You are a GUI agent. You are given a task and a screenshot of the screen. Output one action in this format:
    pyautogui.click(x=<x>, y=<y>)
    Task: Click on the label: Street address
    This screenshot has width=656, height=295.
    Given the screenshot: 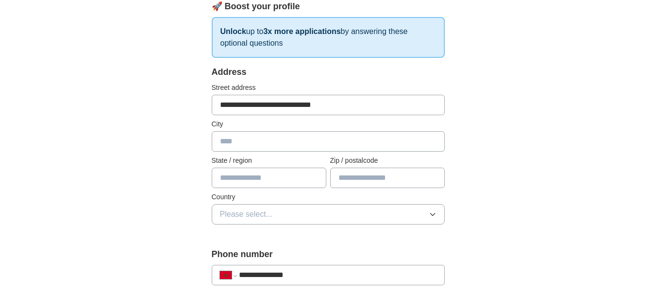 What is the action you would take?
    pyautogui.click(x=328, y=87)
    